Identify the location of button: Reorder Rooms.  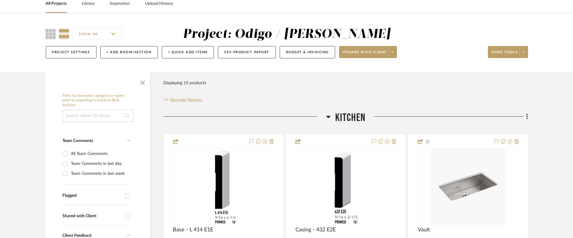
(183, 100).